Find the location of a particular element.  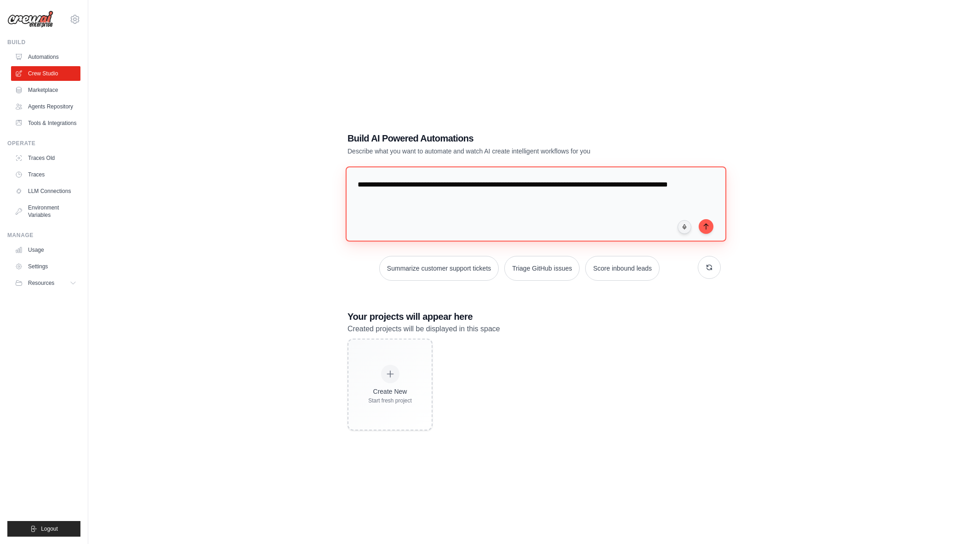

a: Usage is located at coordinates (46, 250).